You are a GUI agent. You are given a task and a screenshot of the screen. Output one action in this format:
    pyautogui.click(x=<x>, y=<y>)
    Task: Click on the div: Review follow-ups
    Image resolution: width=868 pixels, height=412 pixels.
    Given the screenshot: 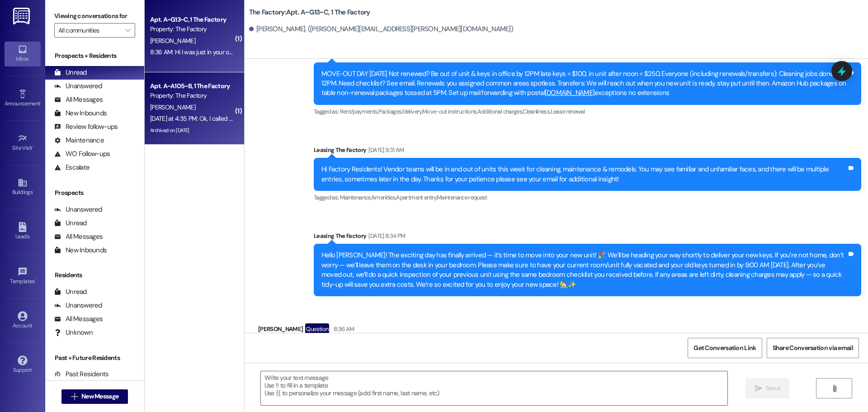 What is the action you would take?
    pyautogui.click(x=86, y=127)
    